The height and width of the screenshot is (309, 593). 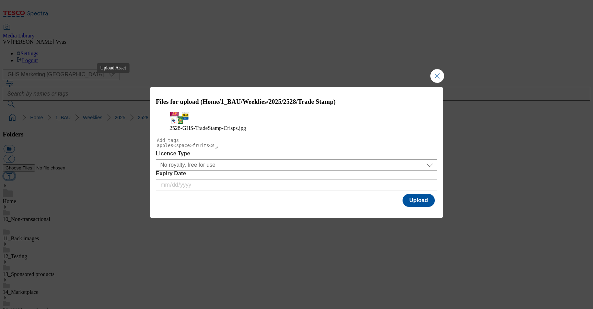 I want to click on label: Expiry Date, so click(x=297, y=173).